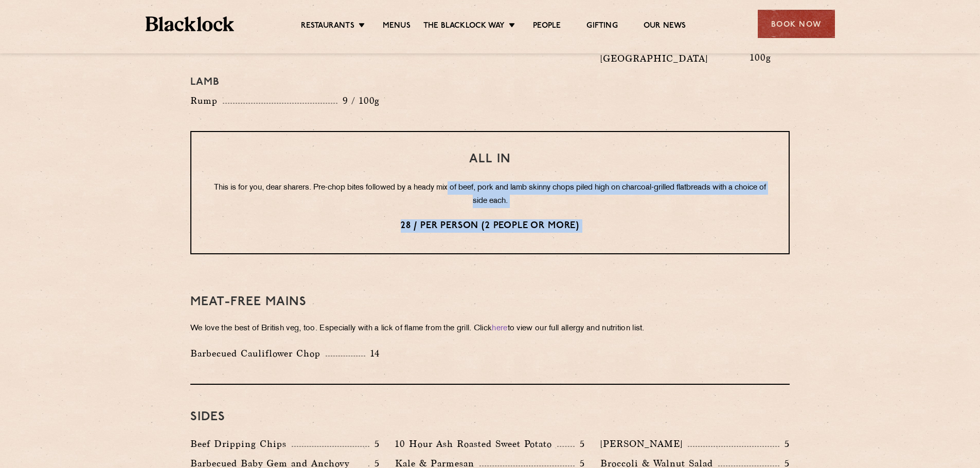 The width and height of the screenshot is (980, 468). Describe the element at coordinates (490, 83) in the screenshot. I see `h4: Lamb` at that location.